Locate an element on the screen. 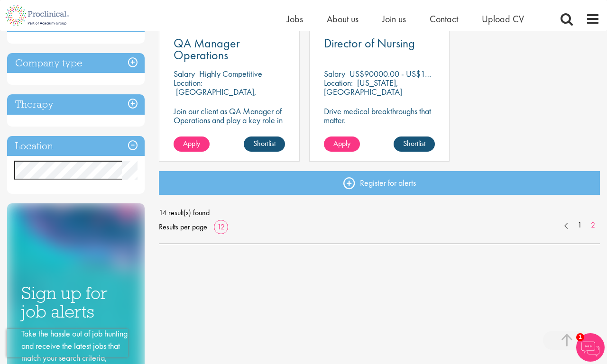  a: 12 is located at coordinates (221, 227).